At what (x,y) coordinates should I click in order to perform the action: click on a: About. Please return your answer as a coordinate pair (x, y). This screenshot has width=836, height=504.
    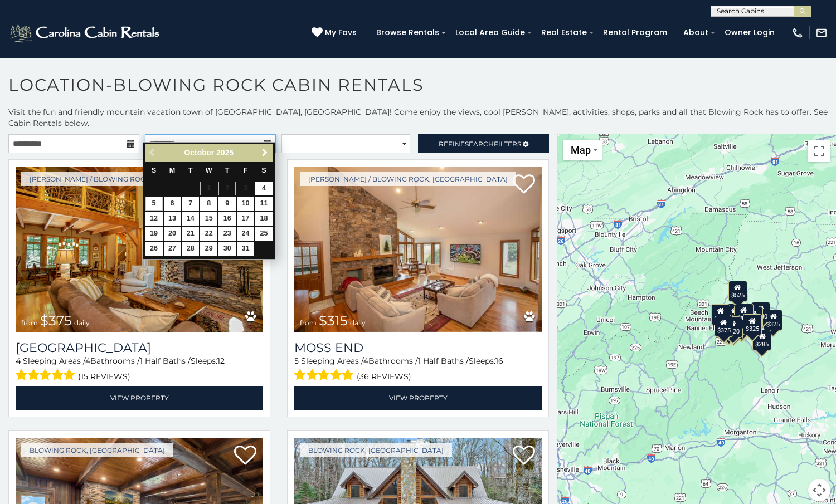
    Looking at the image, I should click on (695, 32).